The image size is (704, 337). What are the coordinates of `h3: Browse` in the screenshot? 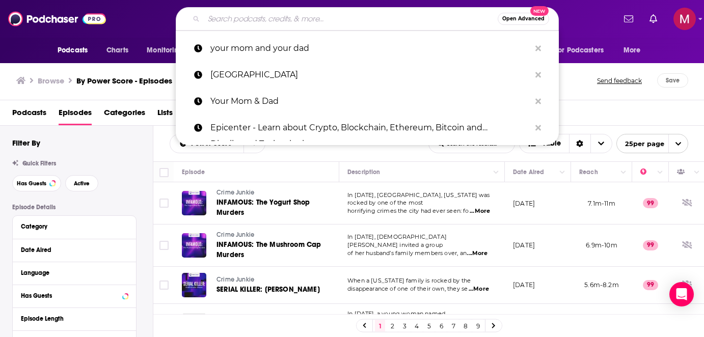 It's located at (51, 80).